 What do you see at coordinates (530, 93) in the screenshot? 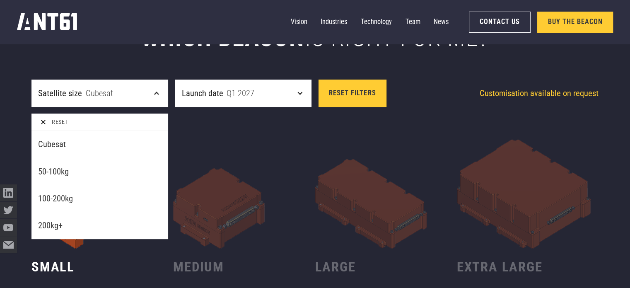
I see `div: Customisation available on request` at bounding box center [530, 93].